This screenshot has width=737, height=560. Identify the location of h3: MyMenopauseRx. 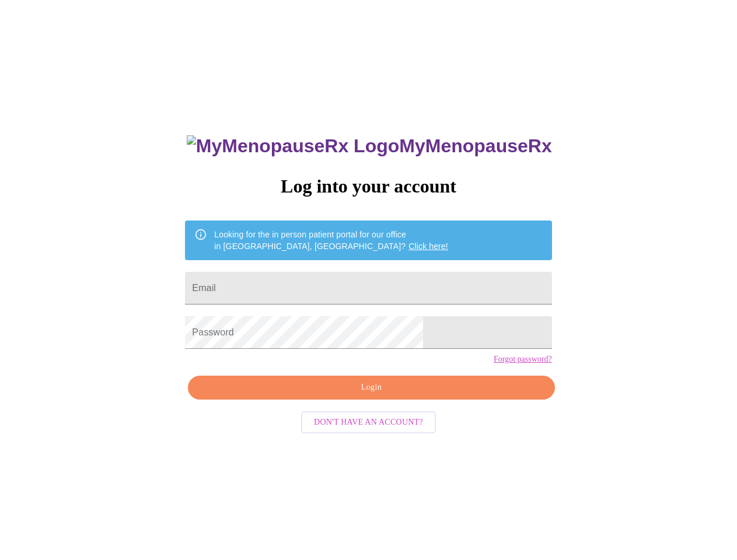
(369, 146).